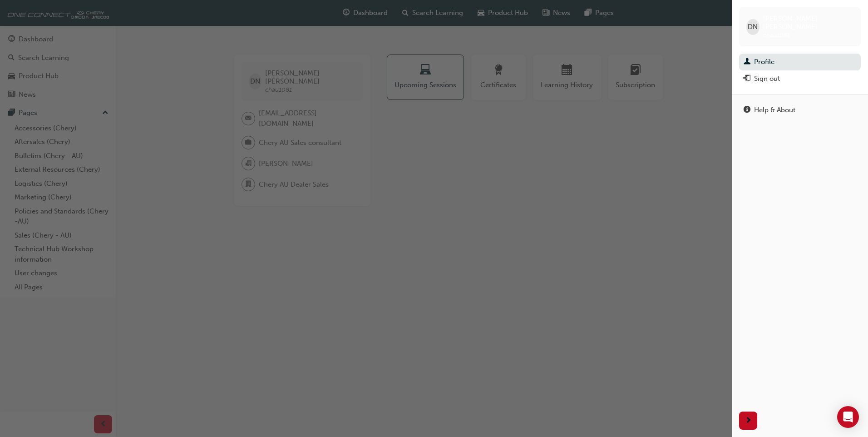  What do you see at coordinates (847, 417) in the screenshot?
I see `div: Open Intercom Messenger` at bounding box center [847, 417].